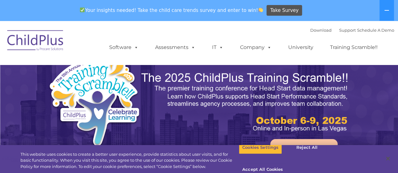 Image resolution: width=398 pixels, height=173 pixels. I want to click on a: Schedule A Demo, so click(376, 30).